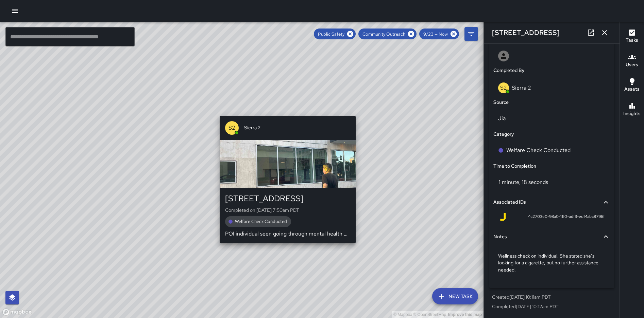  What do you see at coordinates (500, 237) in the screenshot?
I see `h6: Notes` at bounding box center [500, 237].